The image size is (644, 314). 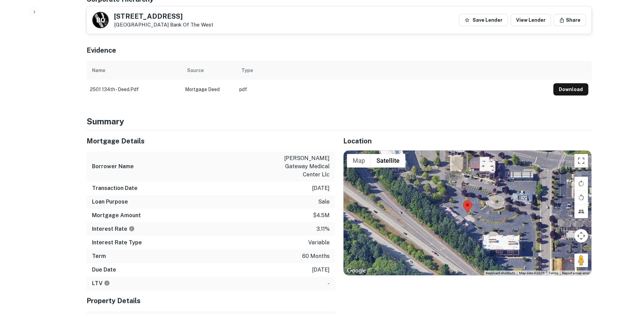 What do you see at coordinates (553, 273) in the screenshot?
I see `a: Terms (opens in new tab)` at bounding box center [553, 273].